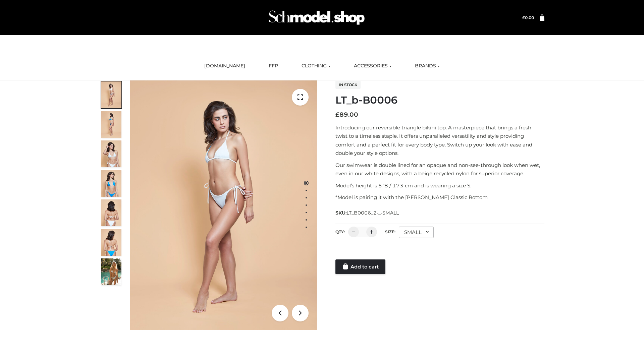  Describe the element at coordinates (439, 186) in the screenshot. I see `p: Model’s height is 5 ‘8 / 173 cm and is wearing a size S.` at that location.